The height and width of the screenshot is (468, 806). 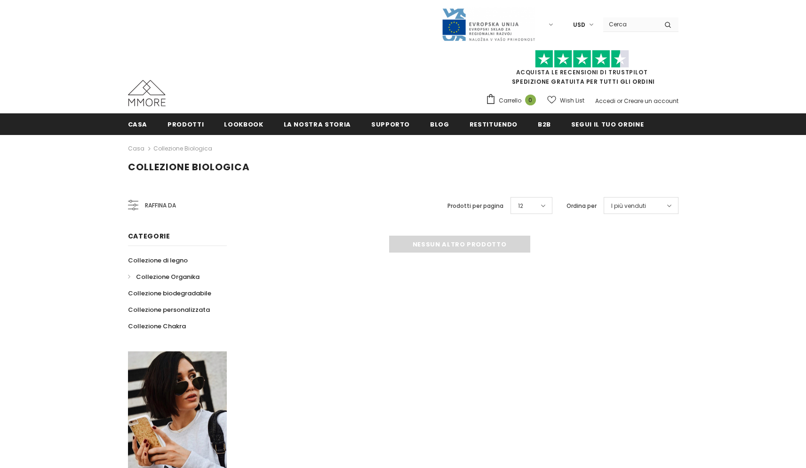 I want to click on a: Prodotti, so click(x=185, y=124).